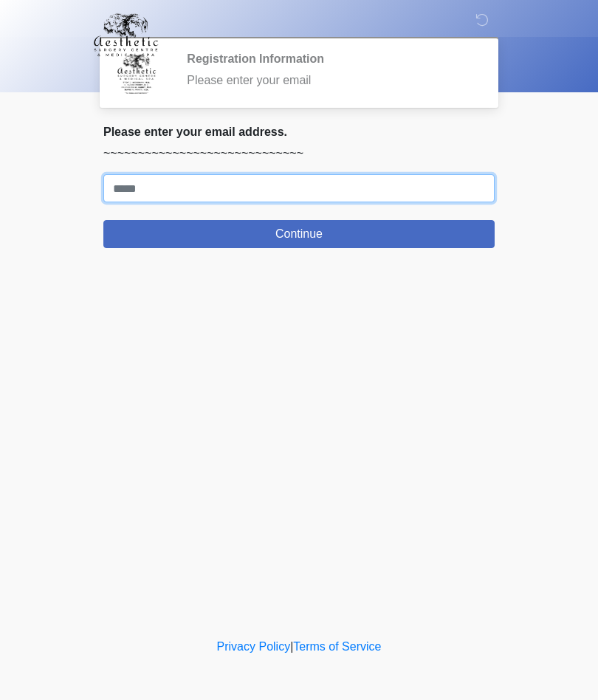  What do you see at coordinates (126, 34) in the screenshot?
I see `img: Aesthetic Surgery Centre, PLLC Logo` at bounding box center [126, 34].